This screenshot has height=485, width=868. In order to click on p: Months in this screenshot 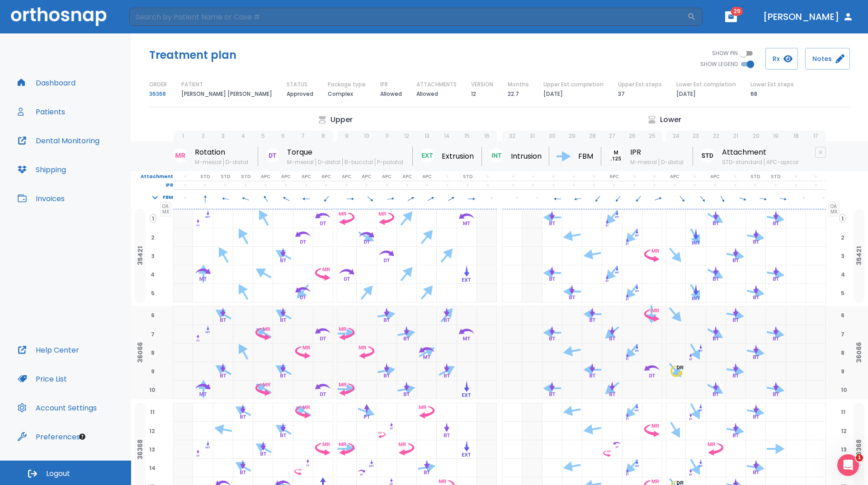, I will do `click(518, 85)`.